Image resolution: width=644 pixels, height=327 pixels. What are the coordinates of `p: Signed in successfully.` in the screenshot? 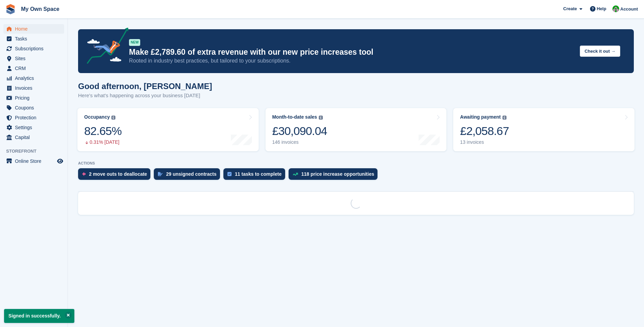 It's located at (39, 316).